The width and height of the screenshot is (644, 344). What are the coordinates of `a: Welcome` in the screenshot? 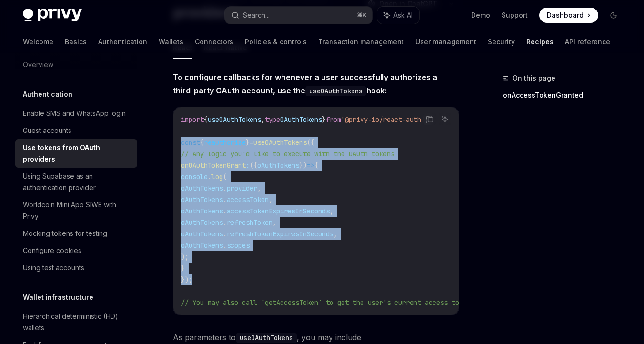 It's located at (38, 42).